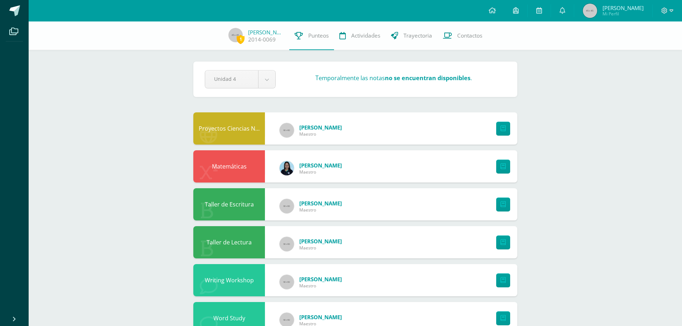 Image resolution: width=682 pixels, height=326 pixels. What do you see at coordinates (229, 128) in the screenshot?
I see `div: Proyectos Ciencias Naturales` at bounding box center [229, 128].